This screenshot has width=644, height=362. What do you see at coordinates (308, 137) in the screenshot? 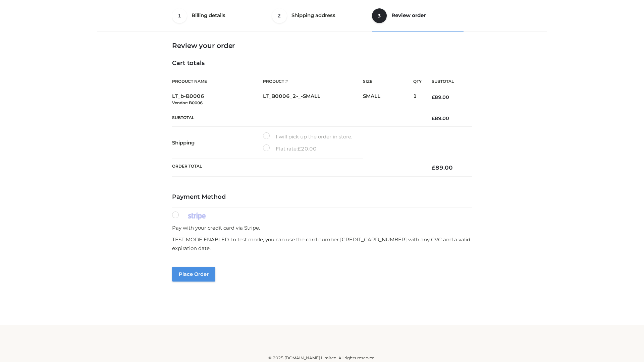
I see `label: I will pick up the order in store.` at bounding box center [308, 137].